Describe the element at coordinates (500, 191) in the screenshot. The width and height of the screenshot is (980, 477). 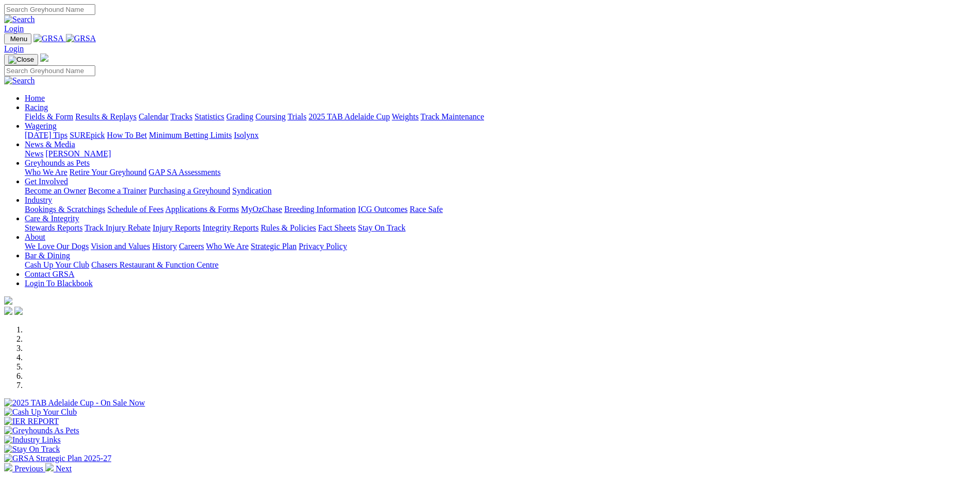
I see `div: Get Involved` at that location.